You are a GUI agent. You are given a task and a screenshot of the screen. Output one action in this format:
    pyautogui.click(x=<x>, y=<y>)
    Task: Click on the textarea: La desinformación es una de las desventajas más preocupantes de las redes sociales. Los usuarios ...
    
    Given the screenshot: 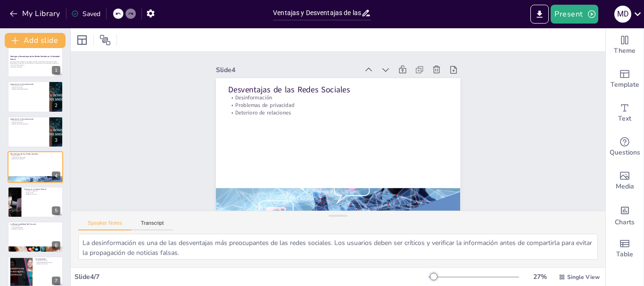 What is the action you would take?
    pyautogui.click(x=338, y=246)
    